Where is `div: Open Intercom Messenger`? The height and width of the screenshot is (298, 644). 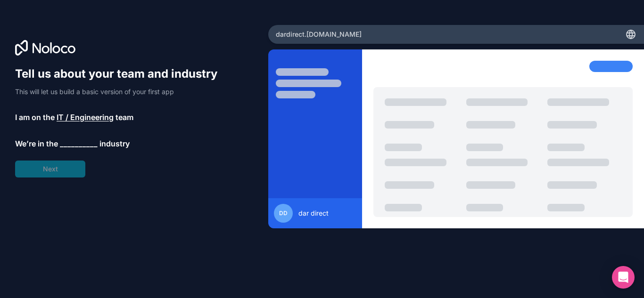 div: Open Intercom Messenger is located at coordinates (623, 277).